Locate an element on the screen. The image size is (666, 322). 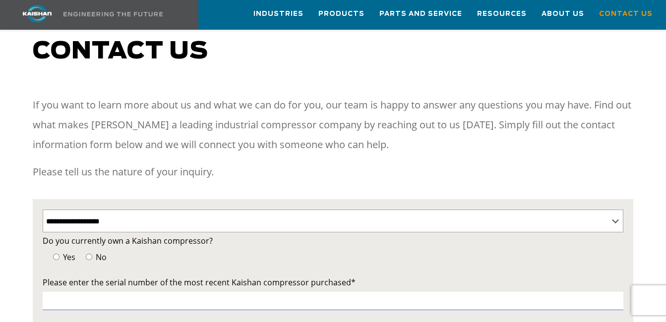
span: Contact Us is located at coordinates (626, 14).